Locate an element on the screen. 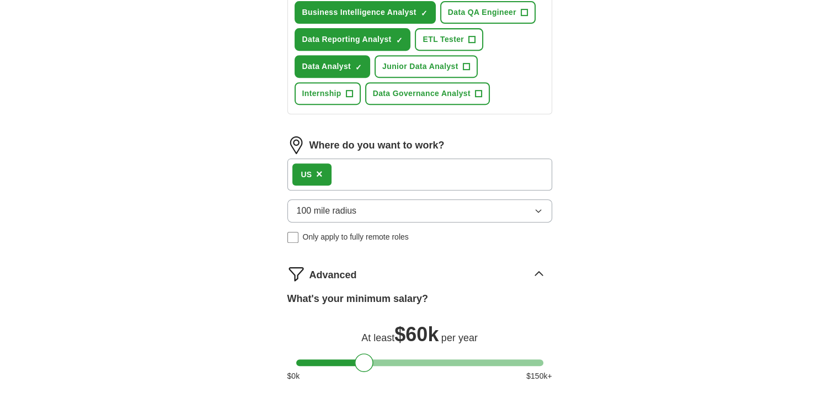  span: Internship is located at coordinates (322, 93).